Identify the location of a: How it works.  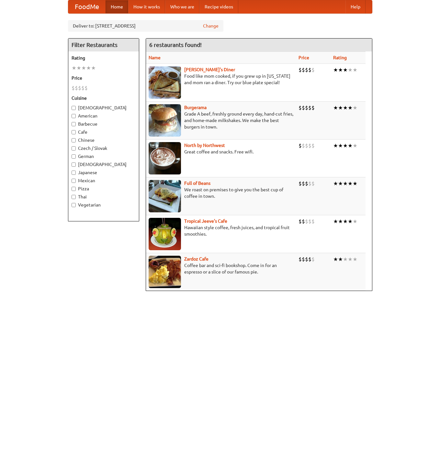
(147, 7).